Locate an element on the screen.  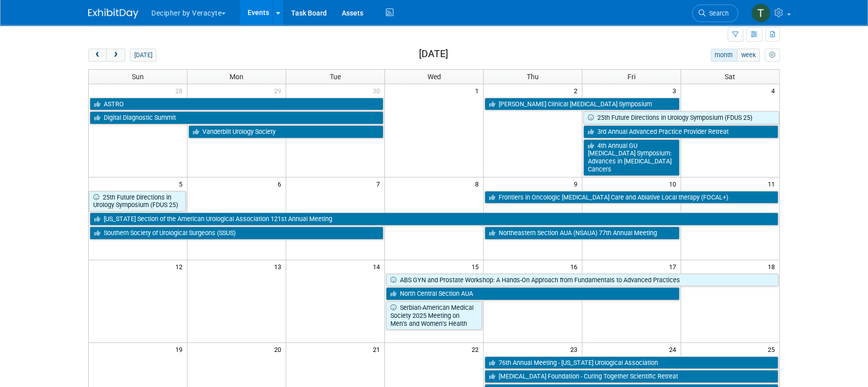
span: 9 is located at coordinates (577, 184).